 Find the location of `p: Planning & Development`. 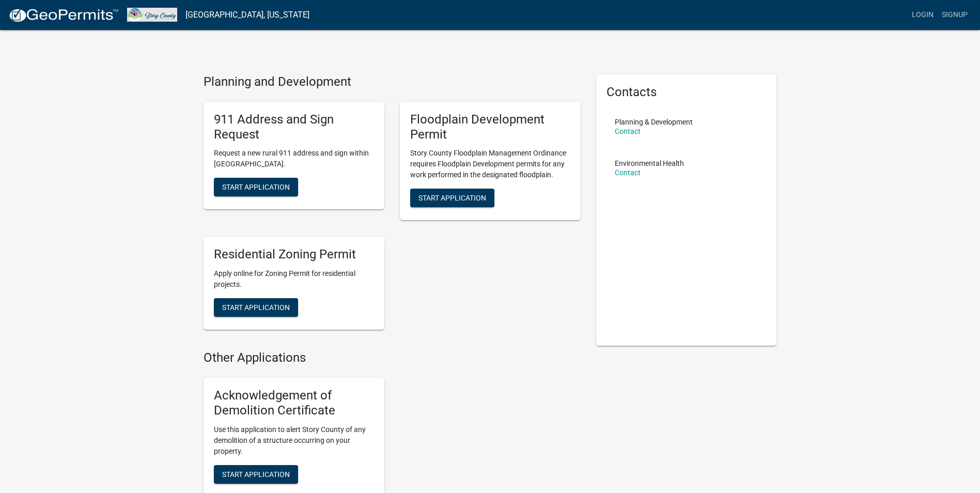

p: Planning & Development is located at coordinates (654, 122).